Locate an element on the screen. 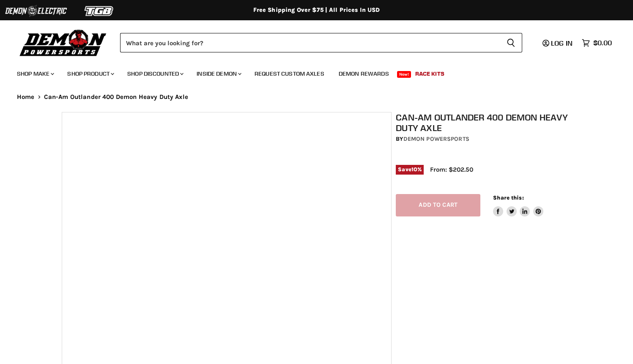  a: Log in is located at coordinates (558, 43).